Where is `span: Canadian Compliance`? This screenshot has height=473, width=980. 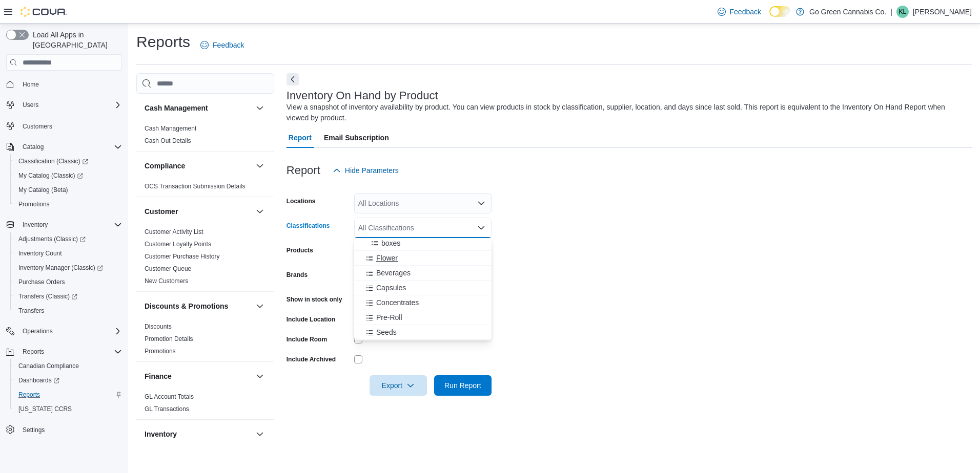 span: Canadian Compliance is located at coordinates (49, 366).